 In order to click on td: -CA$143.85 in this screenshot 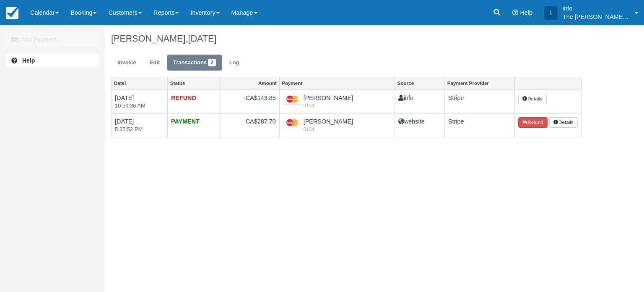, I will do `click(250, 102)`.